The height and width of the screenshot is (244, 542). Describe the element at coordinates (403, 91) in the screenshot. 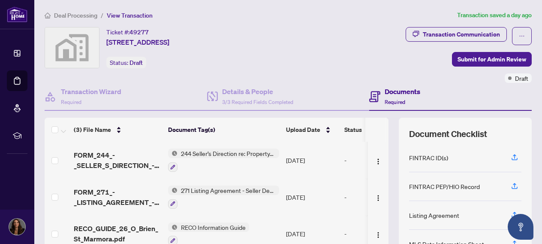

I see `h4: Documents` at that location.